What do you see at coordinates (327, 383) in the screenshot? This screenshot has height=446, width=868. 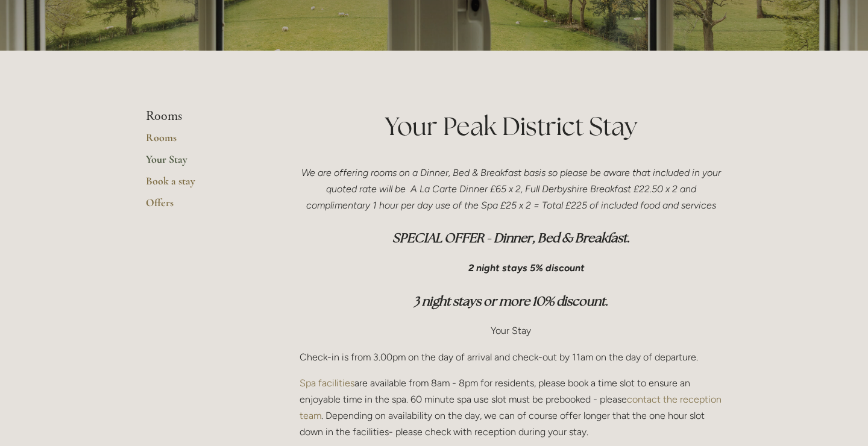 I see `a: Spa facilities` at bounding box center [327, 383].